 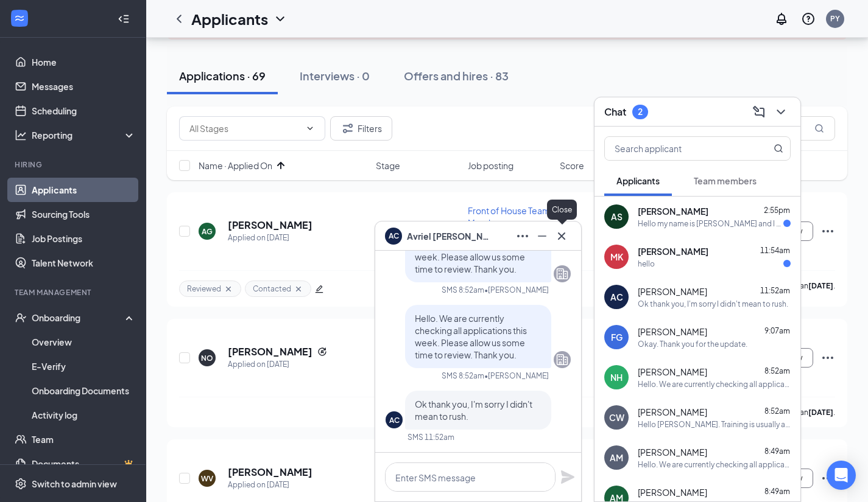 What do you see at coordinates (775, 250) in the screenshot?
I see `span: 11:54am` at bounding box center [775, 250].